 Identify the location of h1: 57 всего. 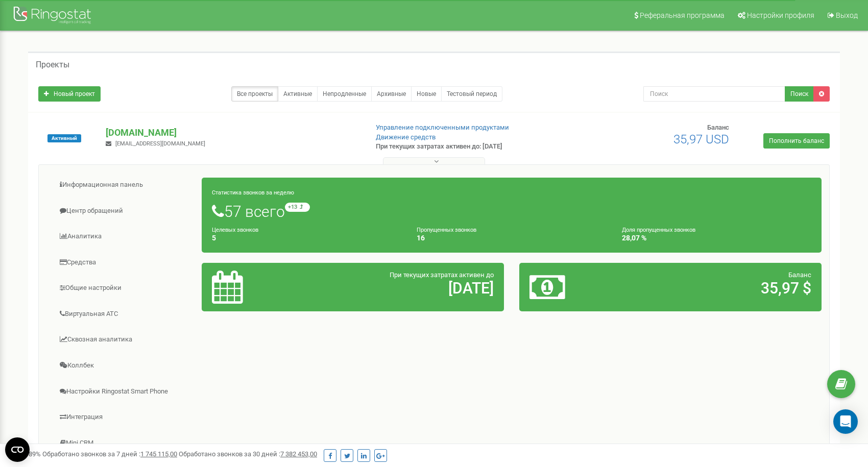
(512, 211).